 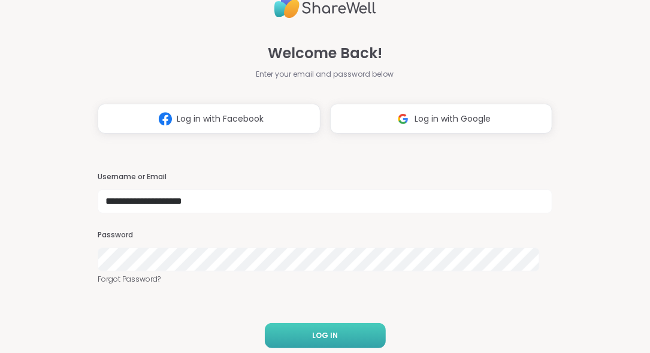 I want to click on h3: Username or Email, so click(x=325, y=177).